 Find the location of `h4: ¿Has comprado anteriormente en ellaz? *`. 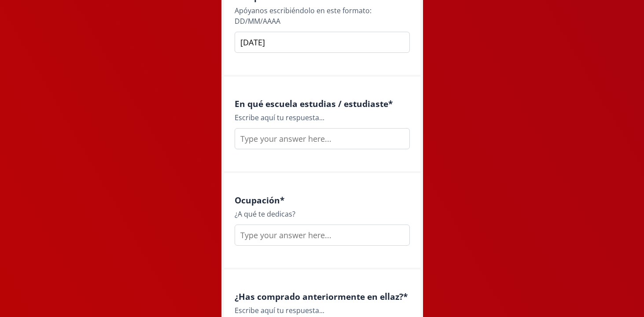

h4: ¿Has comprado anteriormente en ellaz? * is located at coordinates (322, 296).